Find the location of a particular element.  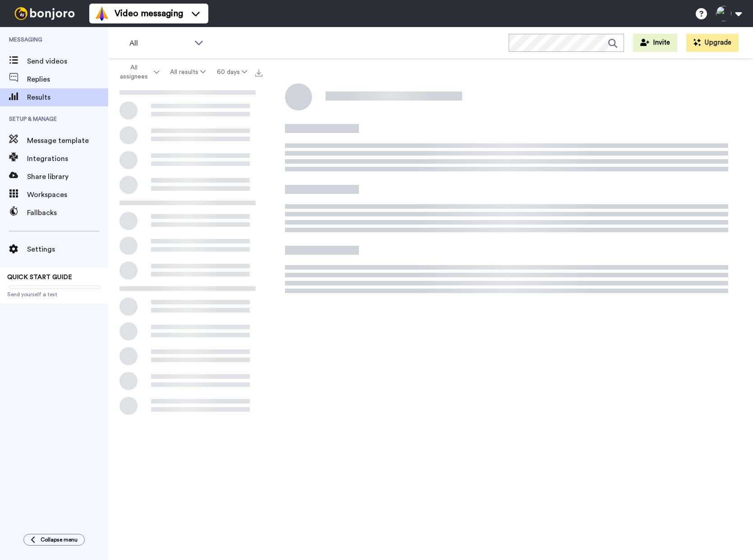

button: All results is located at coordinates (188, 72).